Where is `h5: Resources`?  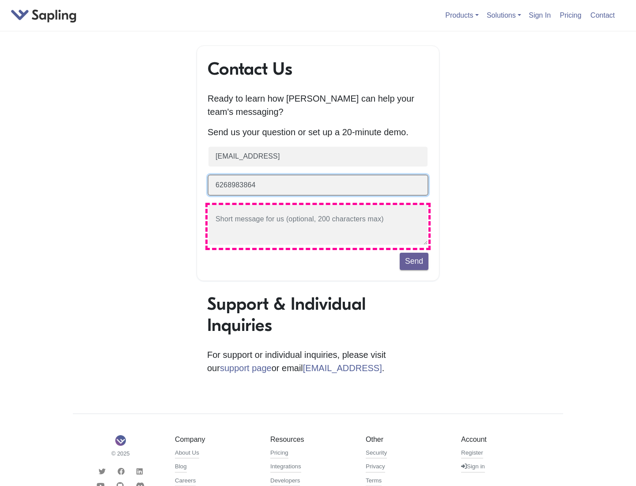 h5: Resources is located at coordinates (311, 439).